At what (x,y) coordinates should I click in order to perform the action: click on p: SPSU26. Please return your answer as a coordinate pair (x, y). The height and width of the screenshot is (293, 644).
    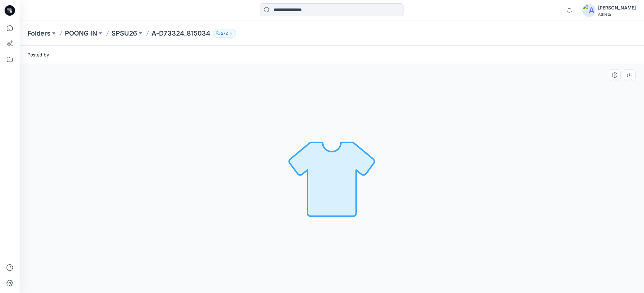
    Looking at the image, I should click on (124, 33).